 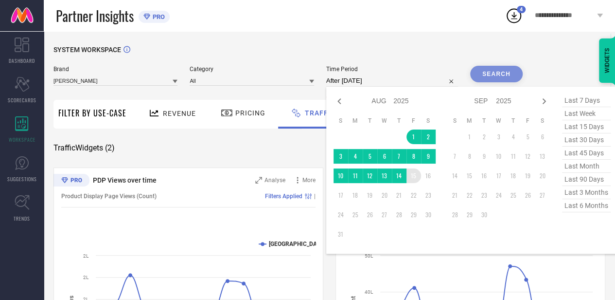 What do you see at coordinates (429, 176) in the screenshot?
I see `td: Sat Aug 16 2025` at bounding box center [429, 176].